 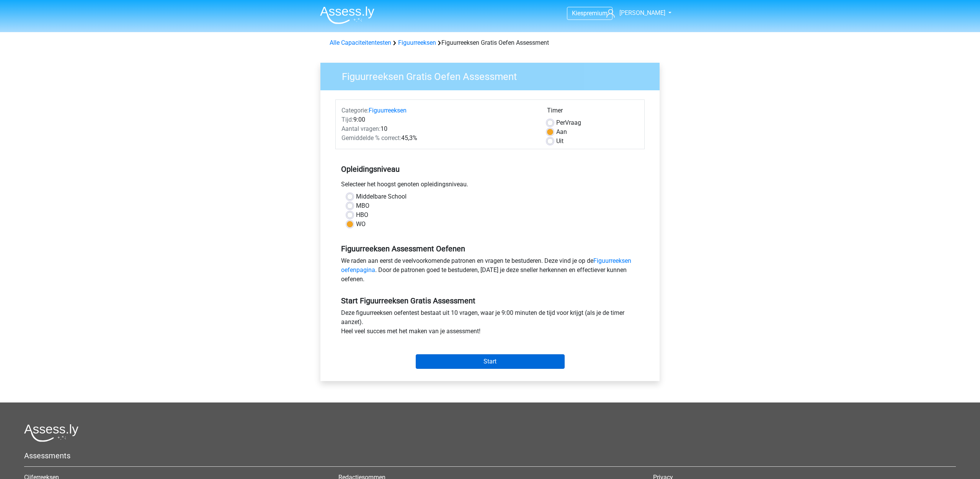 I want to click on div: We raden aan eerst de veelvoorkomende patronen en vragen te bestuderen. Deze vind je op de . Door..., so click(x=490, y=272).